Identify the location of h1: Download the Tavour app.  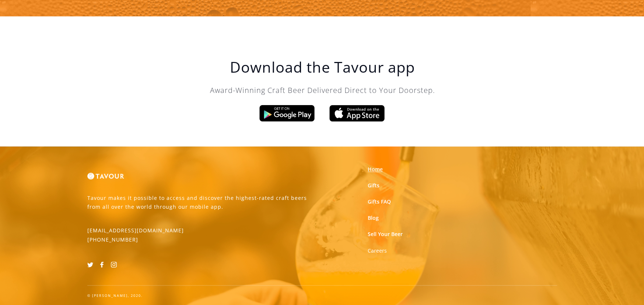
(322, 67).